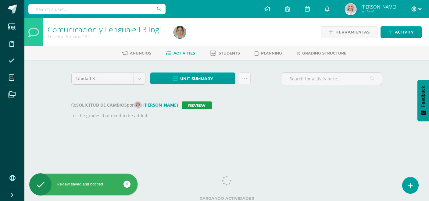 The width and height of the screenshot is (429, 201). I want to click on span: Planning, so click(271, 53).